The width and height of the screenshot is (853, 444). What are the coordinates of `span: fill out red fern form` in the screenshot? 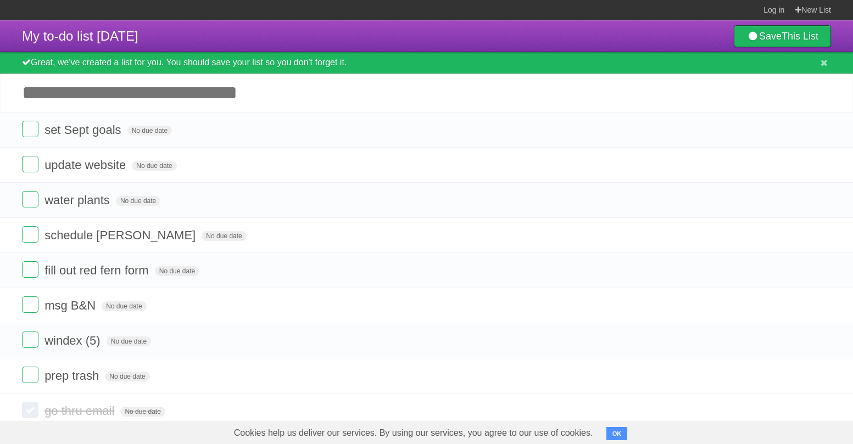 It's located at (98, 270).